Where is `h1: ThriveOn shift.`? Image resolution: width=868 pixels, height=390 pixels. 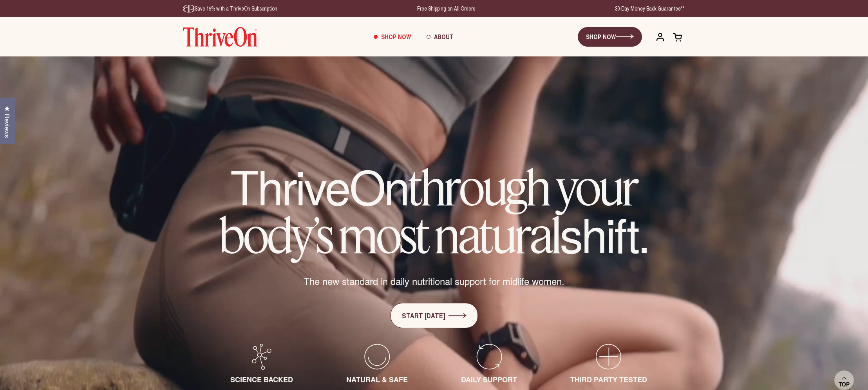 h1: ThriveOn shift. is located at coordinates (434, 211).